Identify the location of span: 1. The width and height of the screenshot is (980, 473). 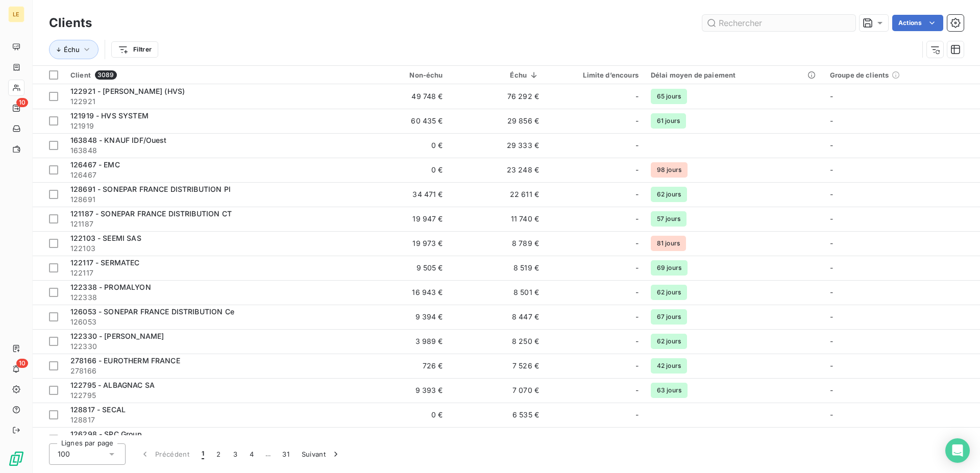
(203, 454).